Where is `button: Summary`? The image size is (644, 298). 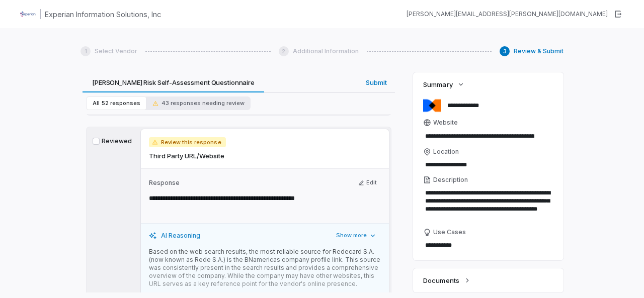
button: Summary is located at coordinates (444, 85).